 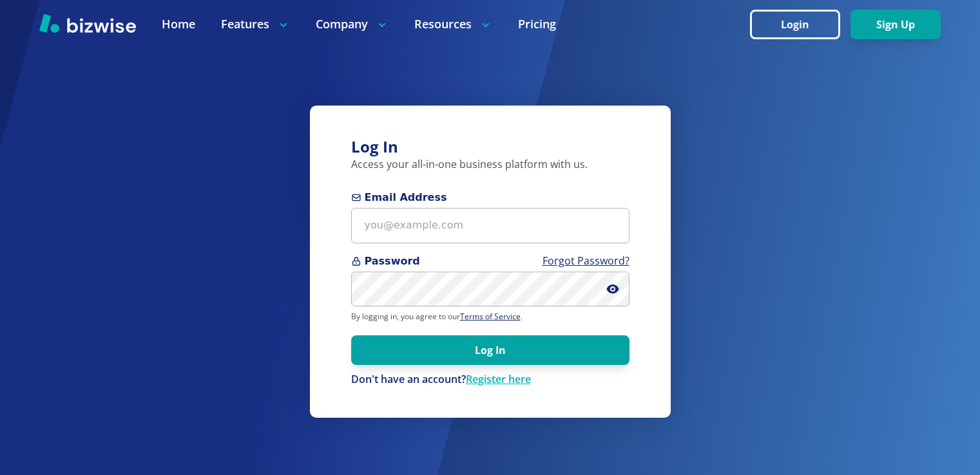 What do you see at coordinates (352, 24) in the screenshot?
I see `p: Company` at bounding box center [352, 24].